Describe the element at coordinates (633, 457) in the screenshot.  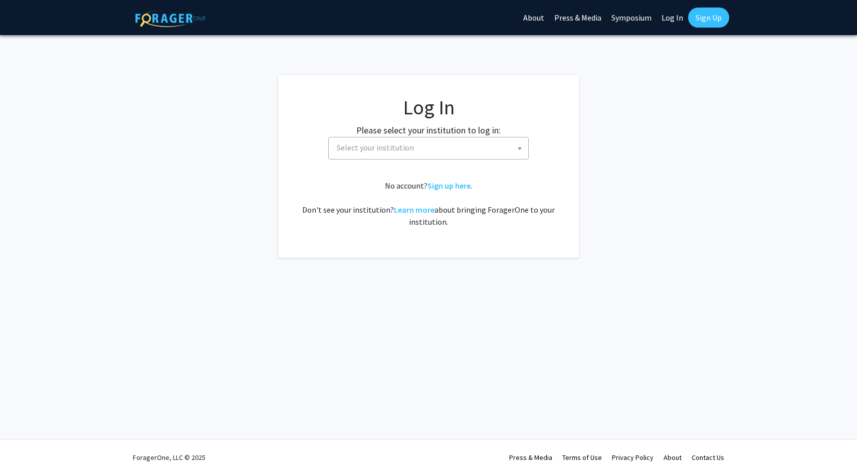
I see `a: Privacy Policy` at that location.